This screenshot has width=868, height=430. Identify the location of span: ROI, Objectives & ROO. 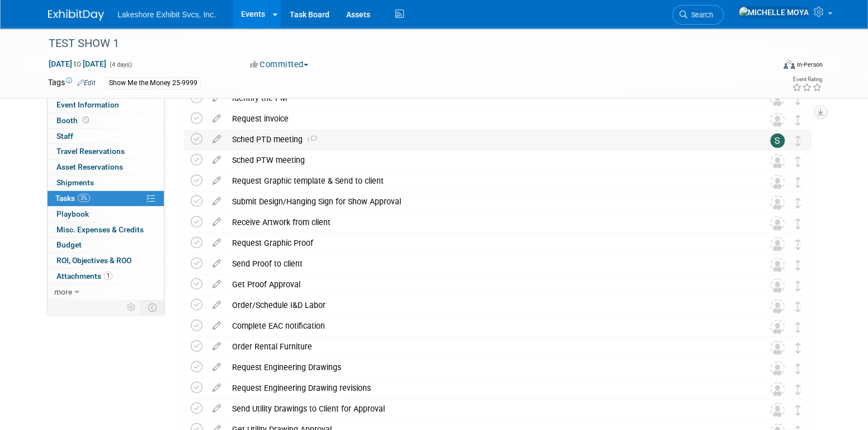
(94, 260).